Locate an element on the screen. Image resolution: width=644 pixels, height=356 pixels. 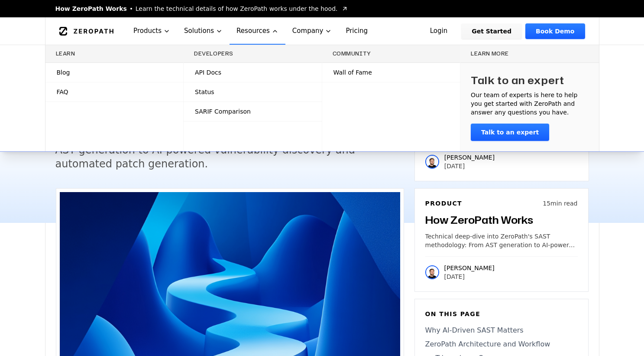
span: Status is located at coordinates (205, 92).